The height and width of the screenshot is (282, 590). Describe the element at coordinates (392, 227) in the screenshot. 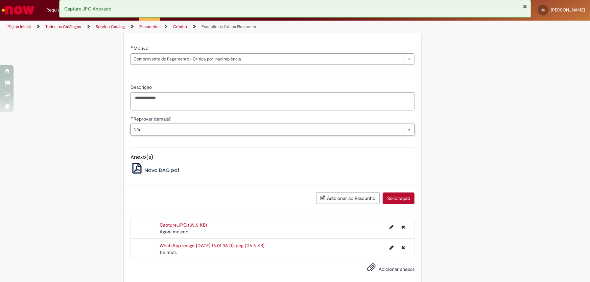

I see `button: Editar nome de arquivo Capture.JPG` at that location.